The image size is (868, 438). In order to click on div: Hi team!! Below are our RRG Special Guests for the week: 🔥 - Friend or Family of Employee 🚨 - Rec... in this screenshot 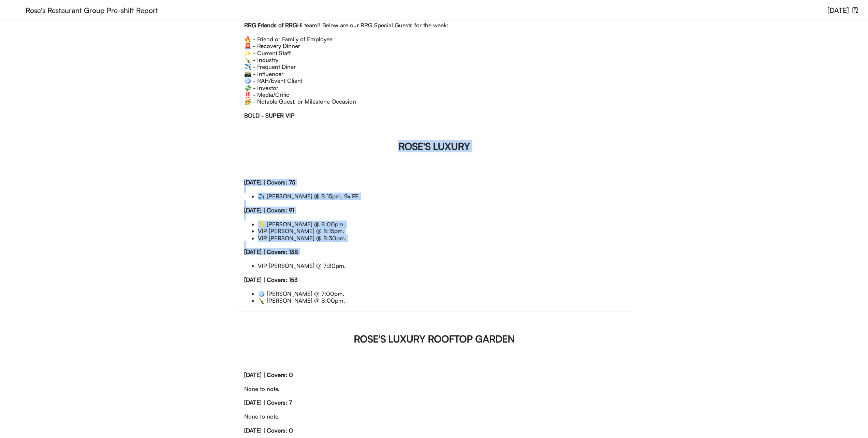, I will do `click(434, 70)`.